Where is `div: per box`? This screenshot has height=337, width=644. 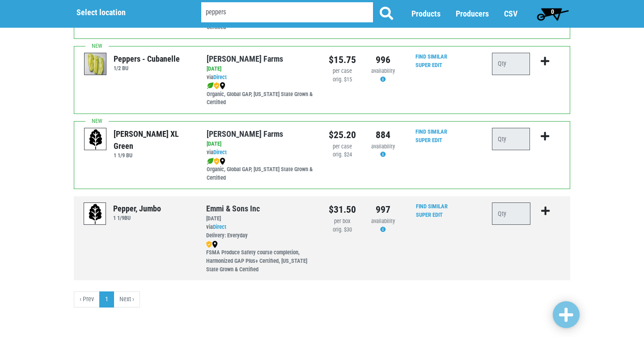
div: per box is located at coordinates (342, 222).